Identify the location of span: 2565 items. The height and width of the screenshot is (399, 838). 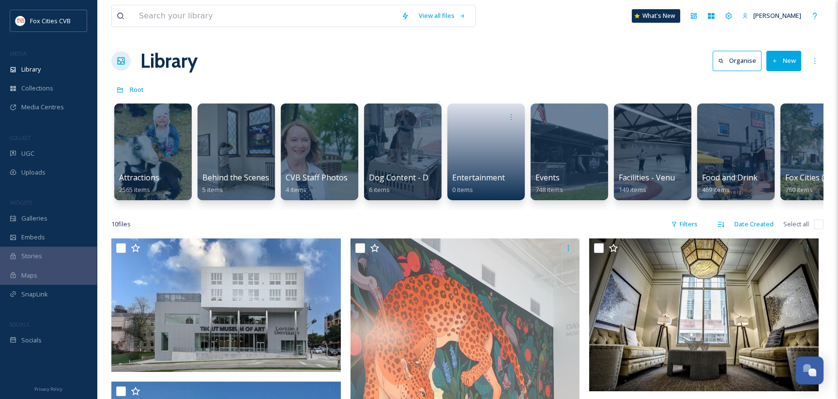
(135, 190).